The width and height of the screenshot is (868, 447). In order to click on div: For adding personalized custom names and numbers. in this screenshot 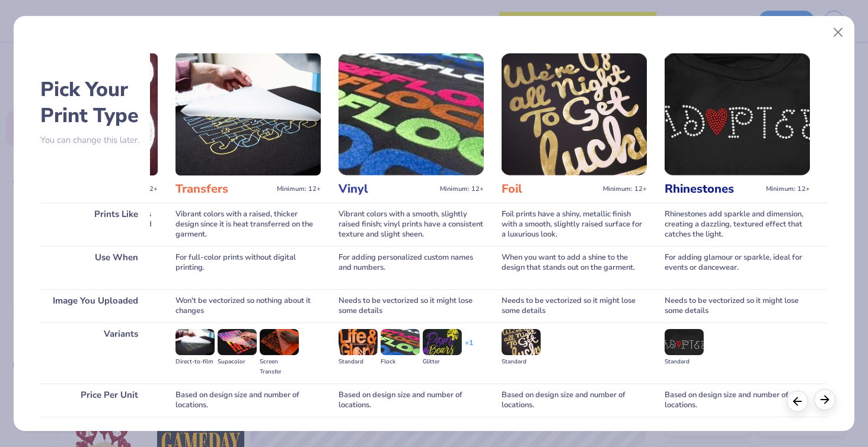, I will do `click(411, 268)`.